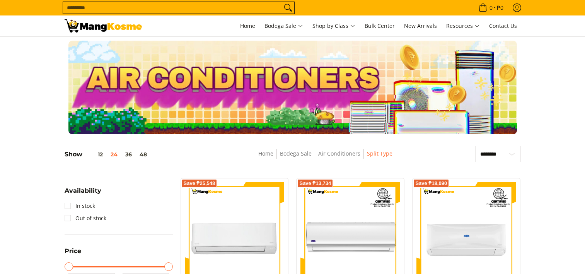 The width and height of the screenshot is (585, 274). I want to click on a: Resources, so click(463, 26).